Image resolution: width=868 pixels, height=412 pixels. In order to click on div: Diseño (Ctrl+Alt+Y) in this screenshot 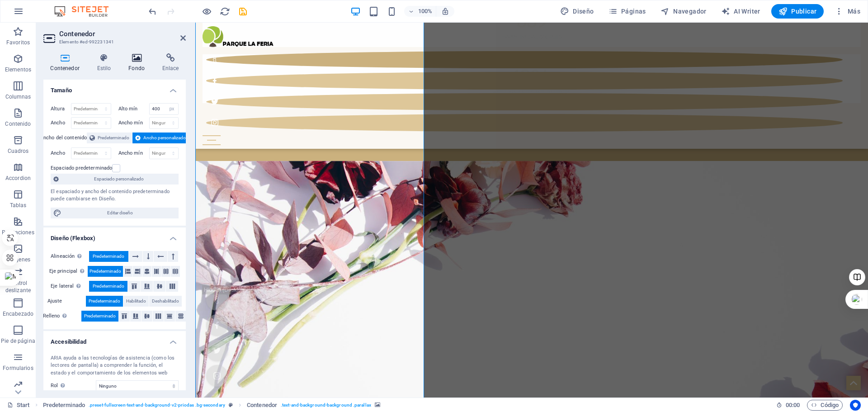, I will do `click(576, 11)`.